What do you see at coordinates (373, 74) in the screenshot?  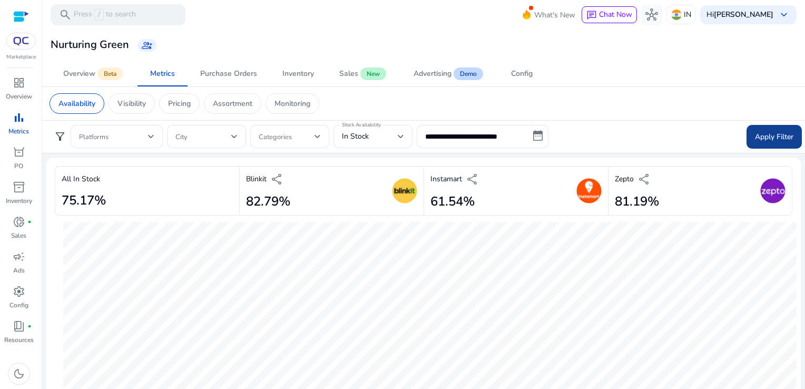 I see `span: New` at bounding box center [373, 74].